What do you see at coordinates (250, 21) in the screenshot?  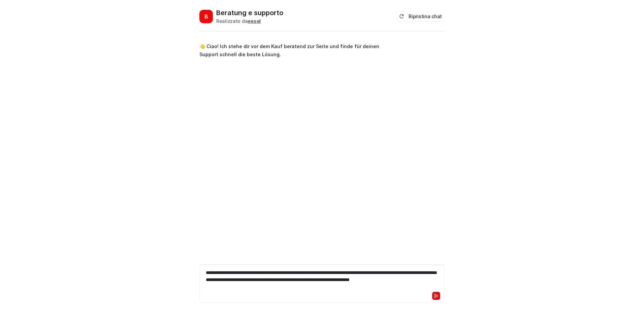 I see `div: Realizzato da` at bounding box center [250, 21].